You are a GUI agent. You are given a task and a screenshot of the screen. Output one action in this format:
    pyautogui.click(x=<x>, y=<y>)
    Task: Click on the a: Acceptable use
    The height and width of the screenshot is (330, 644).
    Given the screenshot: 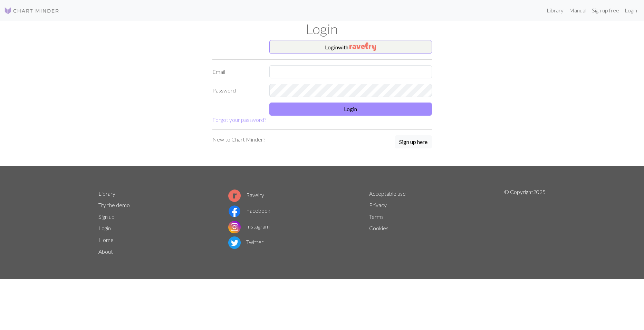 What is the action you would take?
    pyautogui.click(x=387, y=193)
    